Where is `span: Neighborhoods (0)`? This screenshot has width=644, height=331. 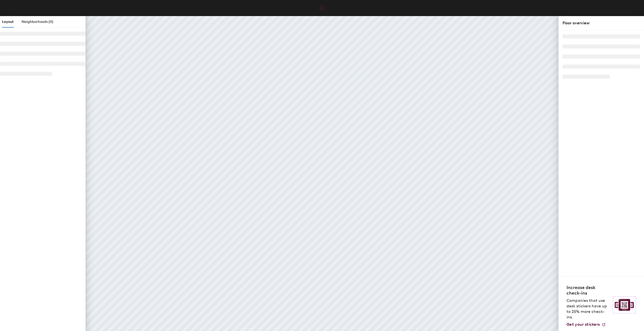 span: Neighborhoods (0) is located at coordinates (38, 22).